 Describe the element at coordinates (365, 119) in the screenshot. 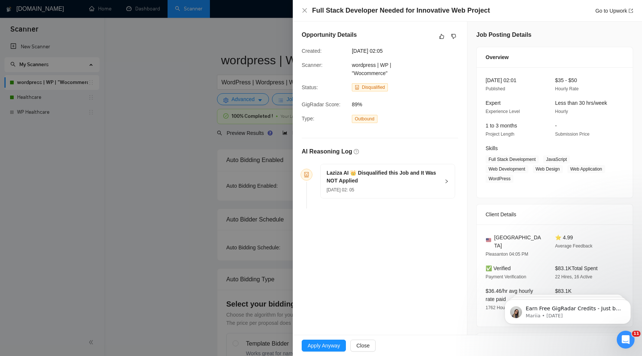

I see `span: Outbound` at that location.